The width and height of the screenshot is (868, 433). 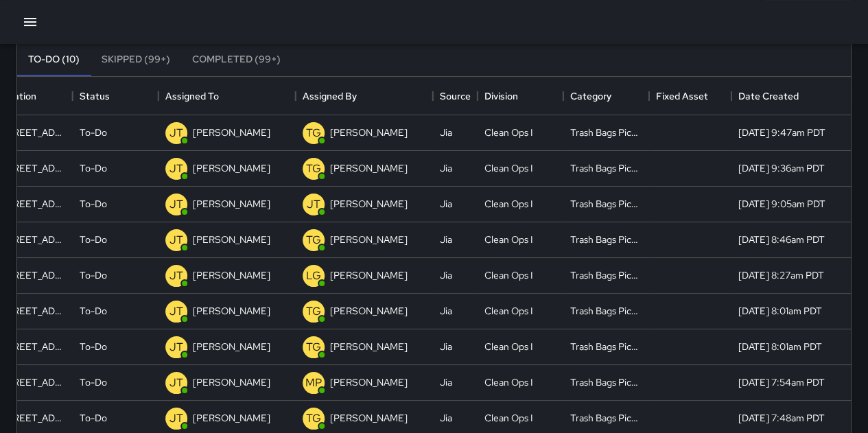 I want to click on div: Source, so click(x=455, y=96).